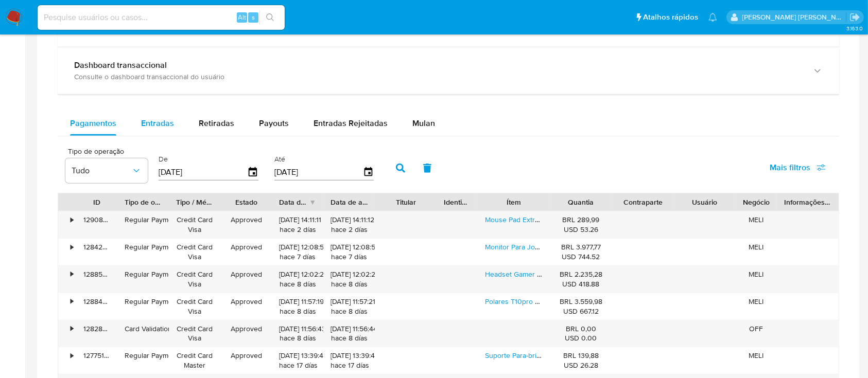 Image resolution: width=868 pixels, height=378 pixels. What do you see at coordinates (855, 28) in the screenshot?
I see `span: 3.163.0` at bounding box center [855, 28].